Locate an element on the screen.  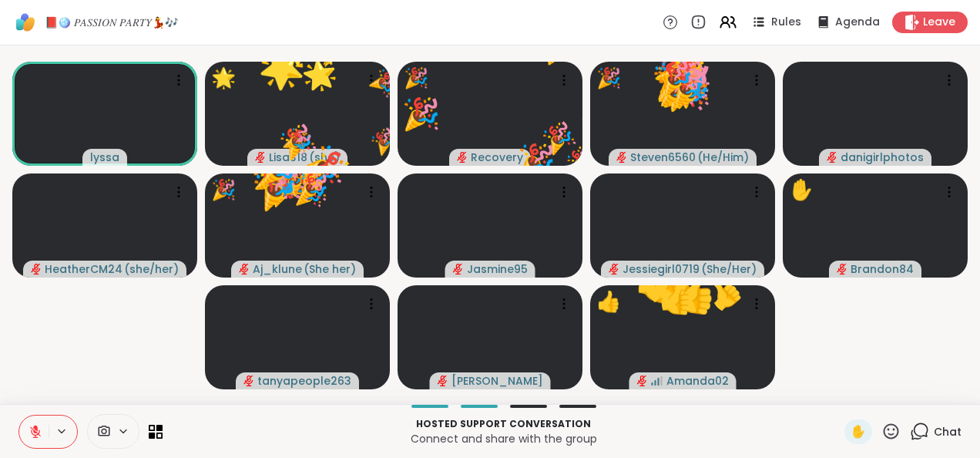
span: Chat is located at coordinates (948, 432).